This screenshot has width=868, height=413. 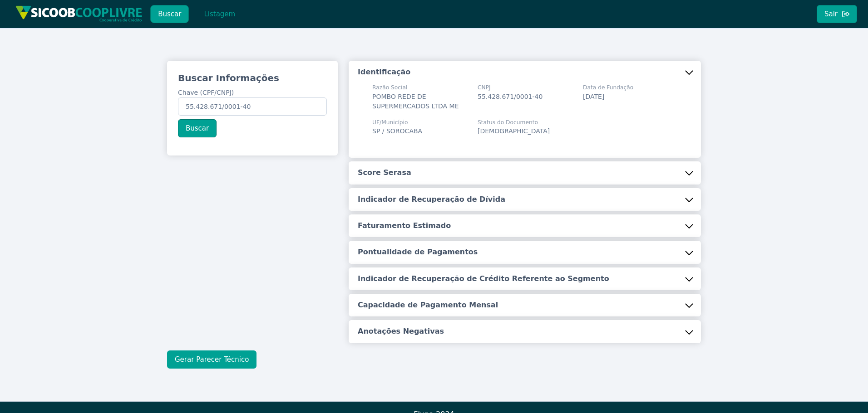 What do you see at coordinates (212, 359) in the screenshot?
I see `button: Gerar Parecer Técnico` at bounding box center [212, 359].